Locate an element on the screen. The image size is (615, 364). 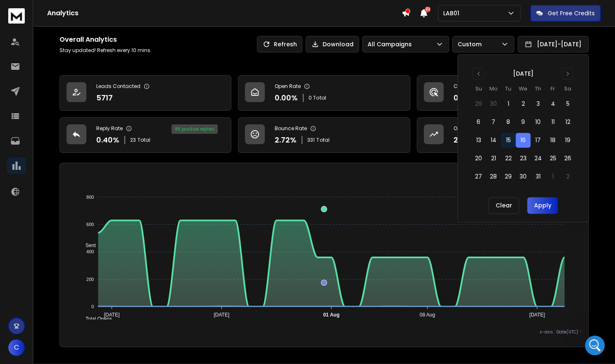
tspan: 600 is located at coordinates (90, 224).